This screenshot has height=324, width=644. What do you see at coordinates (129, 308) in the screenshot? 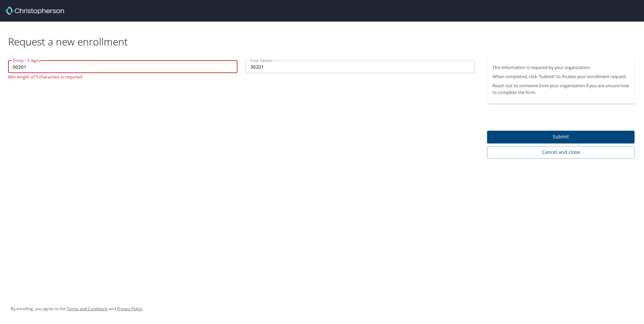
I see `a: Privacy Policy` at bounding box center [129, 308].